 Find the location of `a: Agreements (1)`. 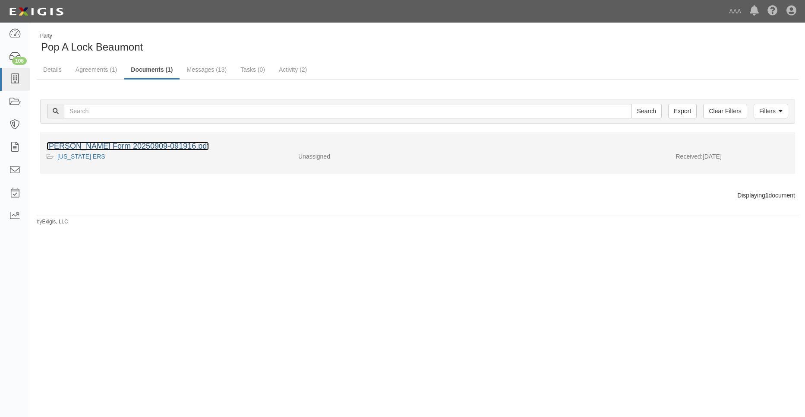

a: Agreements (1) is located at coordinates (96, 70).